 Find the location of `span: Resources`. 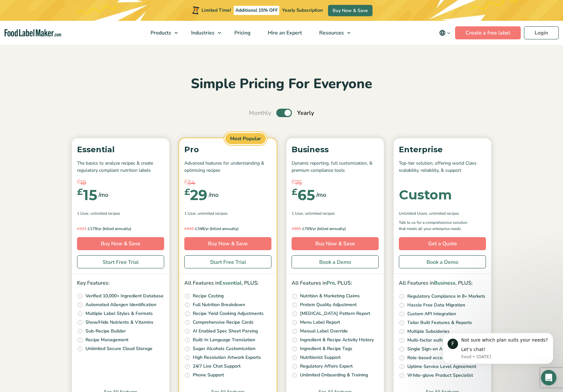

span: Resources is located at coordinates (331, 33).